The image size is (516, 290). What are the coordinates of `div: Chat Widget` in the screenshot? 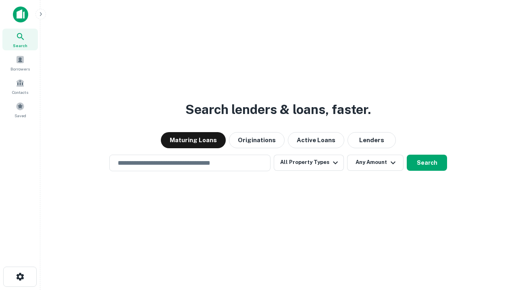 It's located at (496, 245).